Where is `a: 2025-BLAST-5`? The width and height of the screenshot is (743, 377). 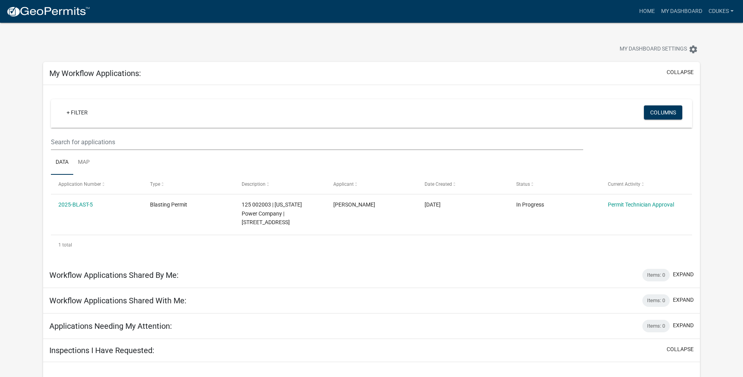 a: 2025-BLAST-5 is located at coordinates (76, 204).